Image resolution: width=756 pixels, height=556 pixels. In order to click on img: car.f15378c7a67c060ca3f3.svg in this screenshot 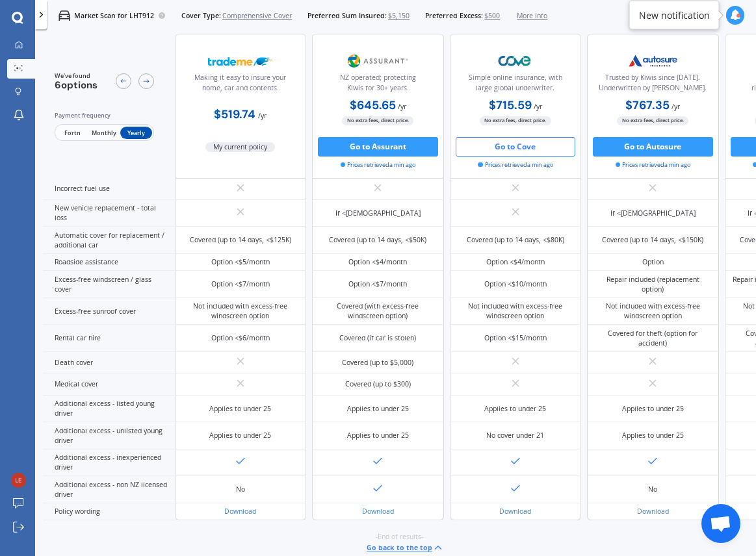, I will do `click(65, 16)`.